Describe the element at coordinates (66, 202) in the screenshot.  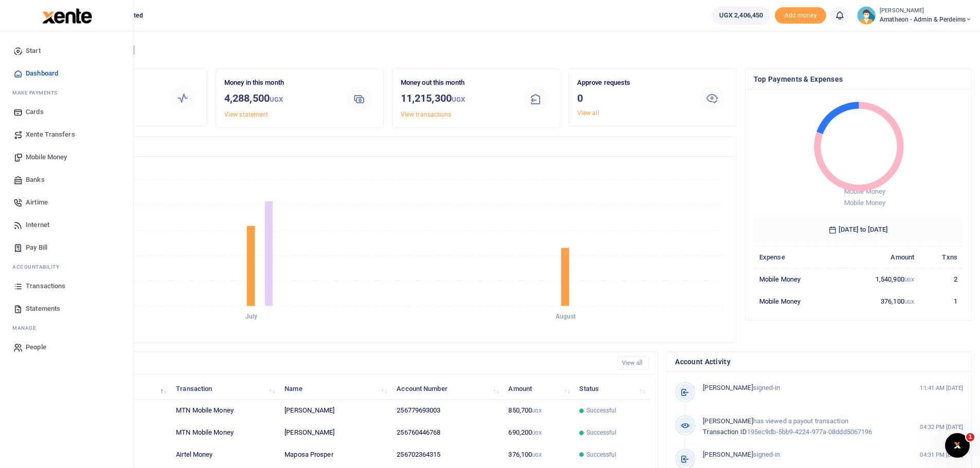
I see `a: Airtime` at that location.